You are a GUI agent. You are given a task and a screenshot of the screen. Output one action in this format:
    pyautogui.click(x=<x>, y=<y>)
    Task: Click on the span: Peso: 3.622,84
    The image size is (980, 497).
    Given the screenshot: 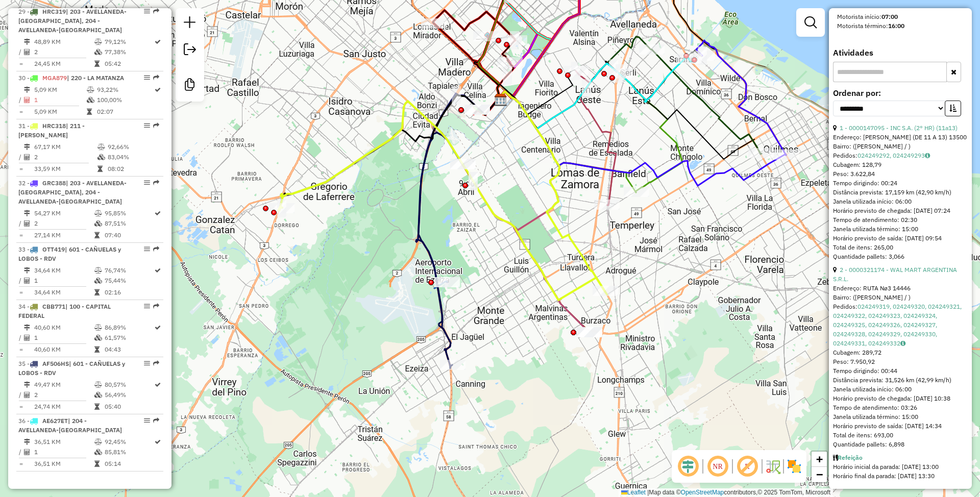 What is the action you would take?
    pyautogui.click(x=853, y=173)
    